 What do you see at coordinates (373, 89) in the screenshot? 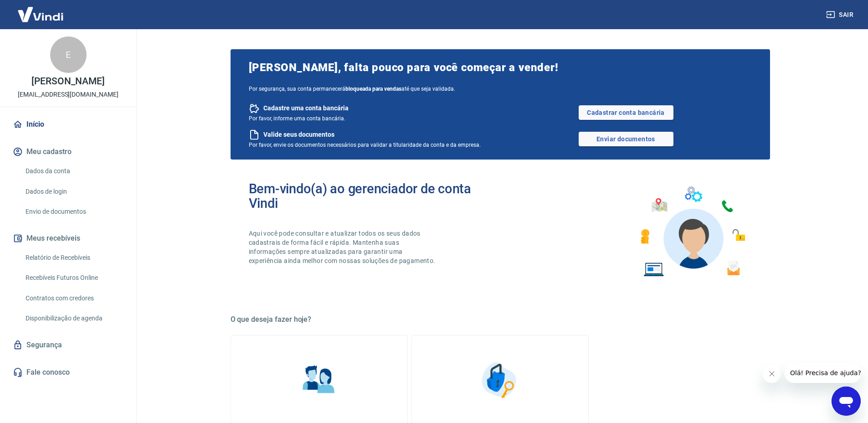
I see `b: bloqueada para vendas` at bounding box center [373, 89].